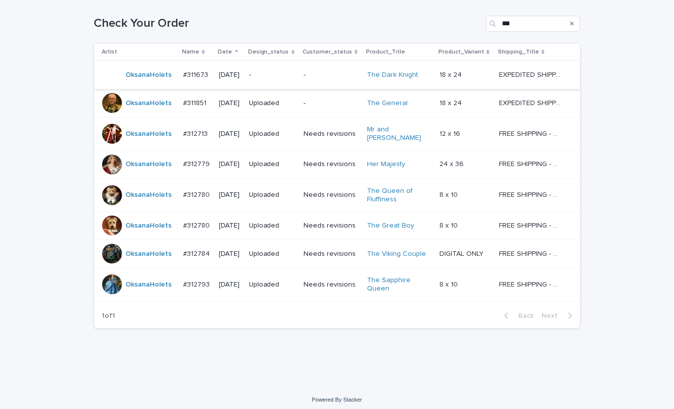 Image resolution: width=674 pixels, height=409 pixels. What do you see at coordinates (519, 52) in the screenshot?
I see `p: Shipping_Title` at bounding box center [519, 52].